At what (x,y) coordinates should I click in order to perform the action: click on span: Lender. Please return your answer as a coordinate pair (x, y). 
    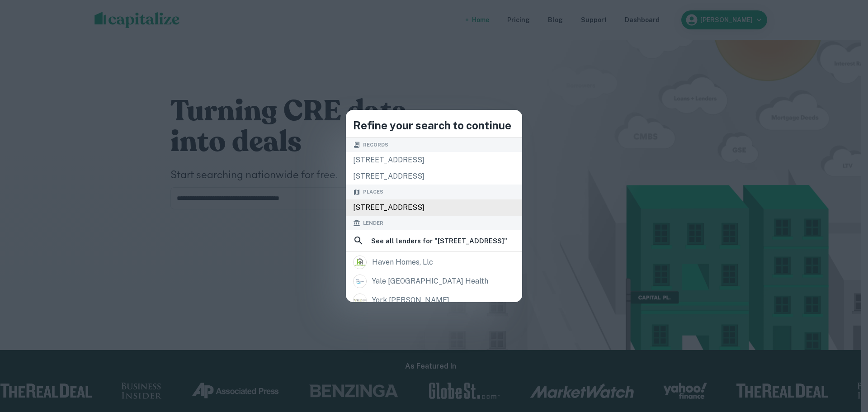
    Looking at the image, I should click on (373, 223).